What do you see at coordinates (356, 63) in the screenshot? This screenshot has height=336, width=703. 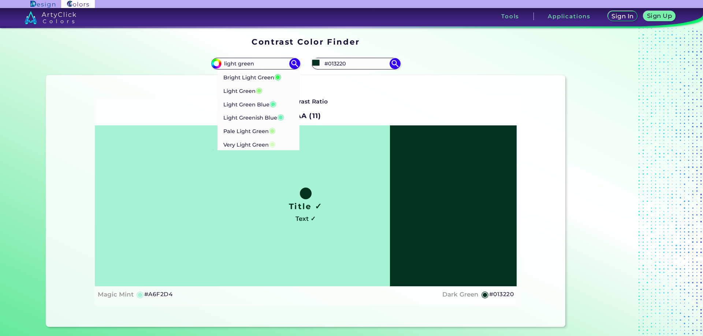 I see `input: type color 2..` at bounding box center [356, 63].